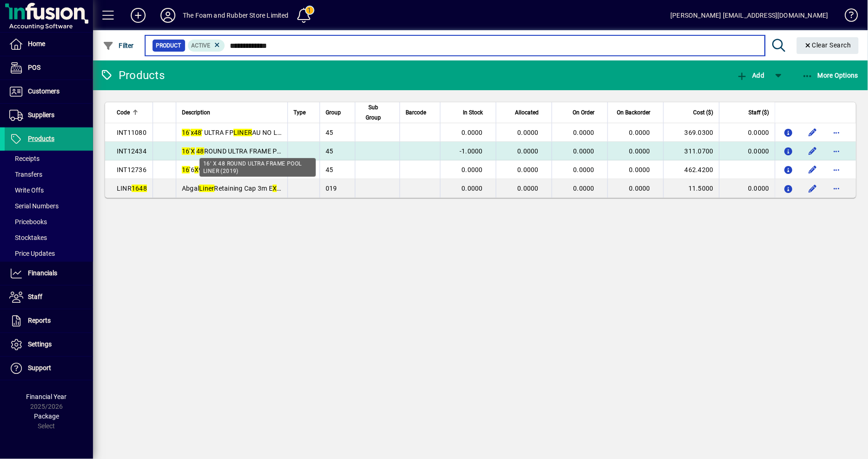 Image resolution: width=868 pixels, height=459 pixels. What do you see at coordinates (748, 152) in the screenshot?
I see `td: 0.0000` at bounding box center [748, 152].